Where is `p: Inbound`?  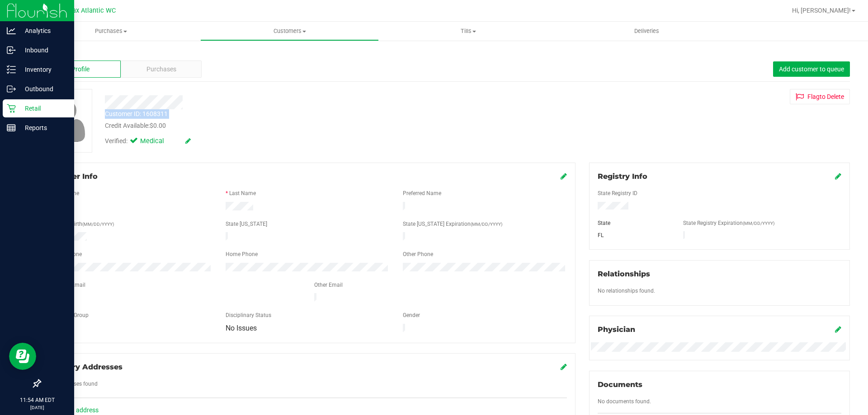 p: Inbound is located at coordinates (43, 50).